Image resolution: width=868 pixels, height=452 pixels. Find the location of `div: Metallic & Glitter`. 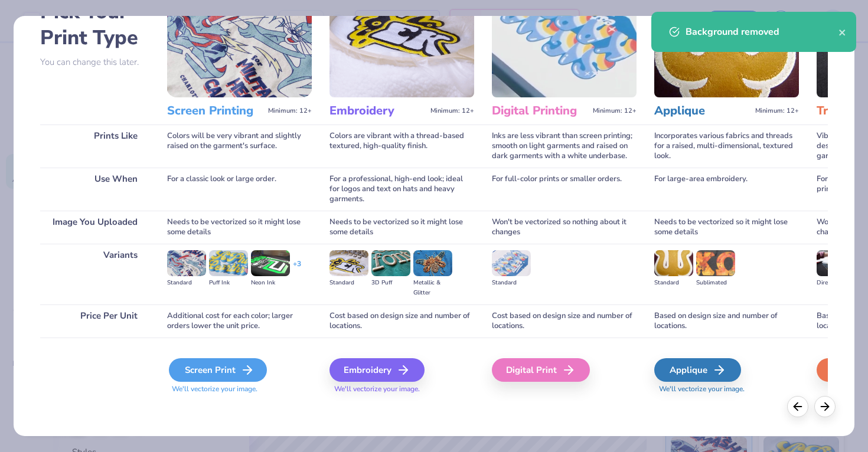

div: Metallic & Glitter is located at coordinates (433, 288).